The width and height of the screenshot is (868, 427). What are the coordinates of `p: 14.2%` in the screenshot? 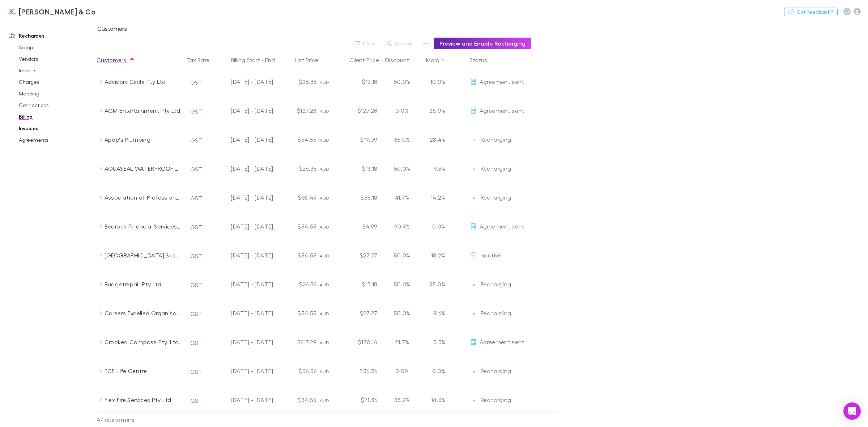 It's located at (436, 197).